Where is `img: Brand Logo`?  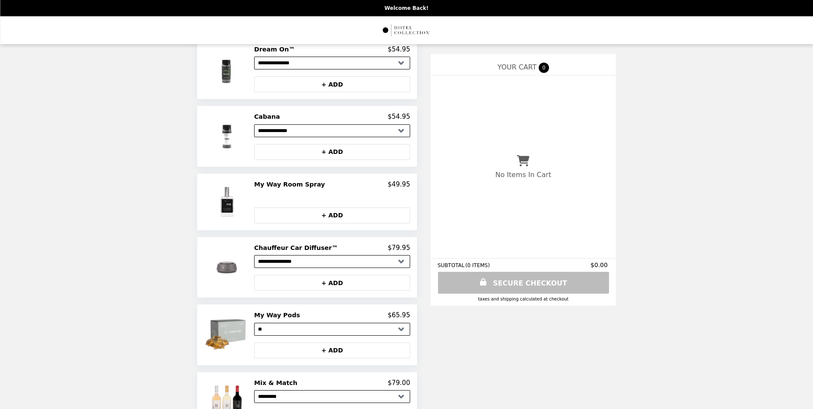
img: Brand Logo is located at coordinates (406, 30).